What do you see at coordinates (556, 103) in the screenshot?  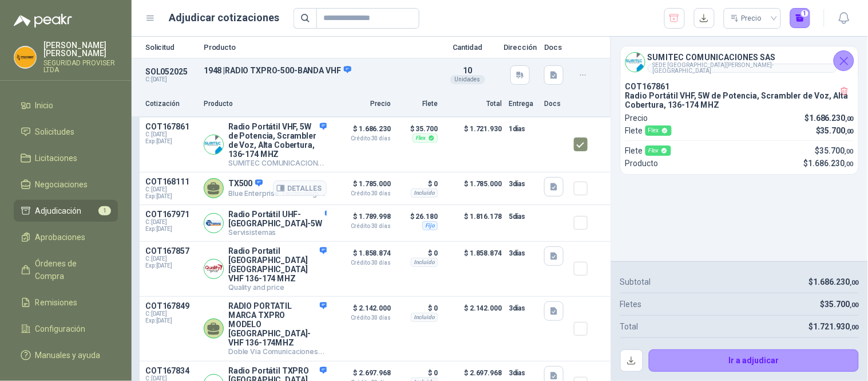 I see `p: Docs` at bounding box center [556, 103].